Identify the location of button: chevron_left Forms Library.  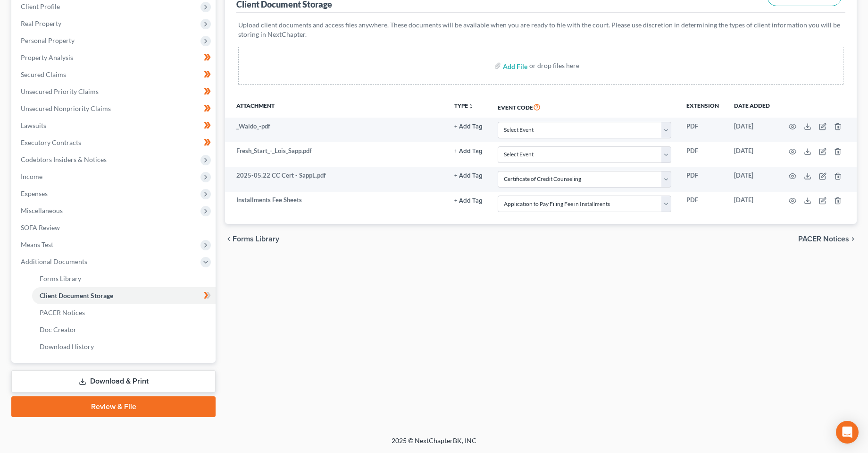
(252, 239).